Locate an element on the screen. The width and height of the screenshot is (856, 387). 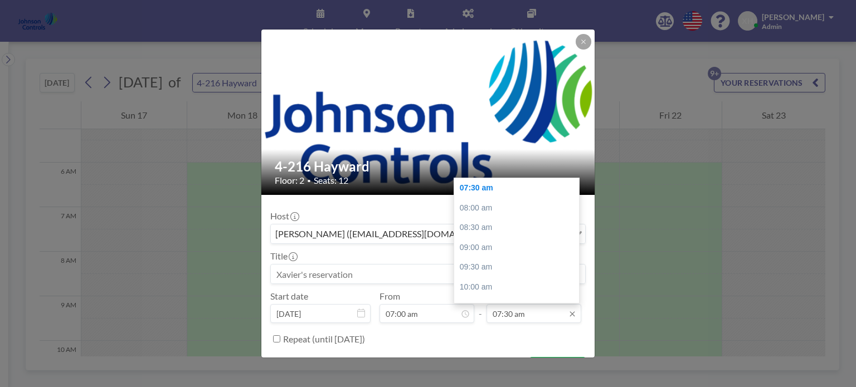
label: Title is located at coordinates (283, 256).